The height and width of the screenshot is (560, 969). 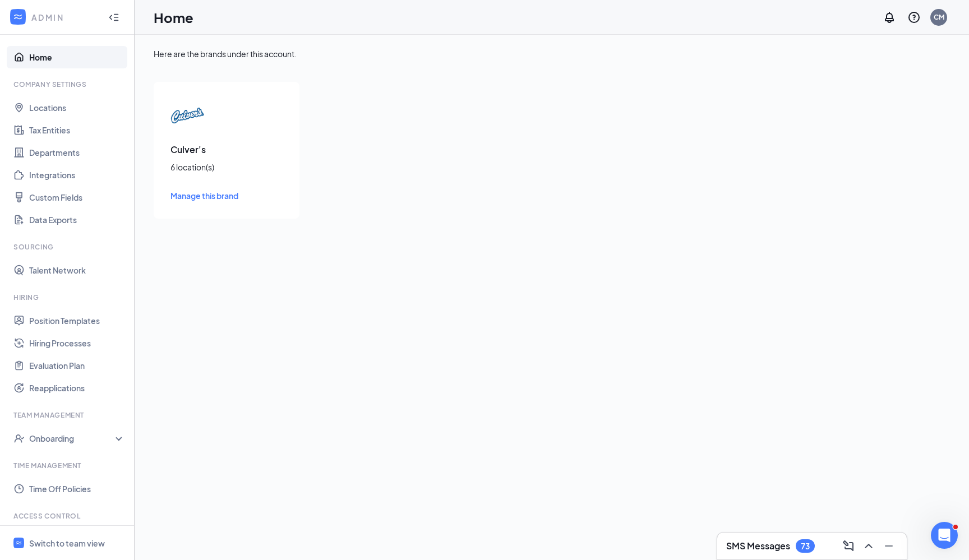 I want to click on div: Access control, so click(x=68, y=515).